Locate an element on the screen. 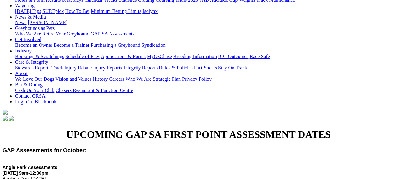 This screenshot has height=179, width=397. a: Injury Reports is located at coordinates (107, 67).